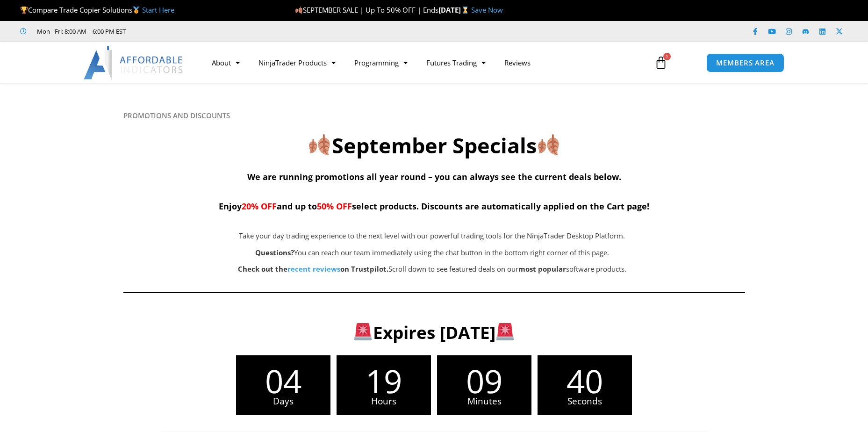 Image resolution: width=868 pixels, height=432 pixels. What do you see at coordinates (225, 63) in the screenshot?
I see `a: About` at bounding box center [225, 63].